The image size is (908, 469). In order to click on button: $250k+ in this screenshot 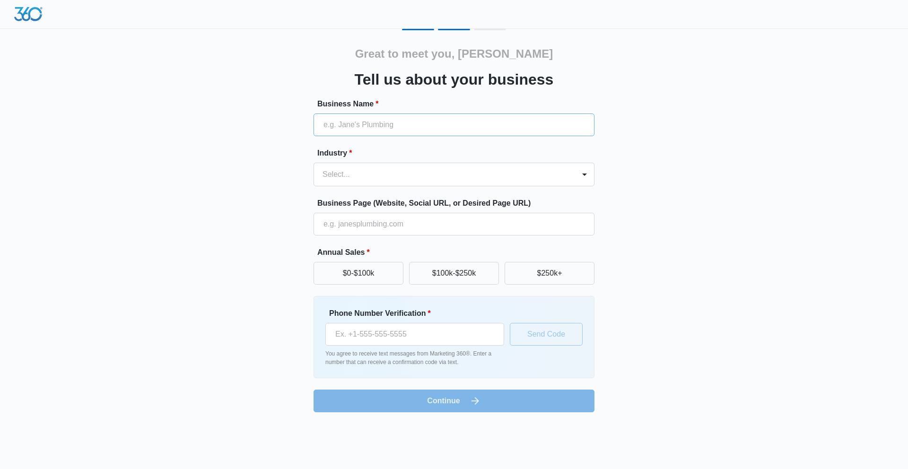, I will do `click(549, 273)`.